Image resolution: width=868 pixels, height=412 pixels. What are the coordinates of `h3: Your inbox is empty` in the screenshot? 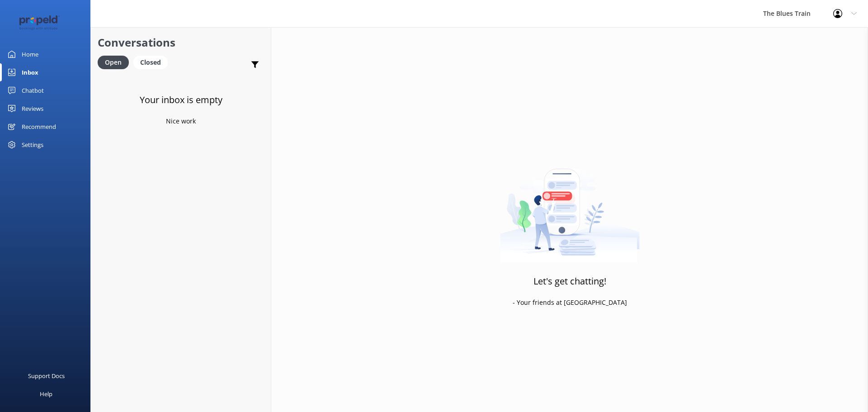 It's located at (181, 100).